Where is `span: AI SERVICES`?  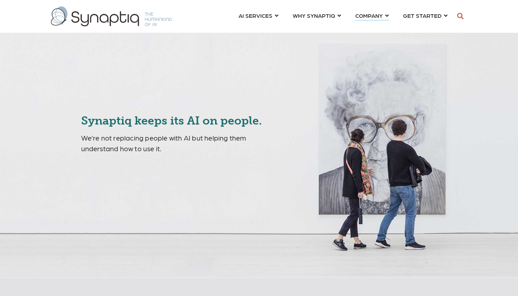 span: AI SERVICES is located at coordinates (255, 15).